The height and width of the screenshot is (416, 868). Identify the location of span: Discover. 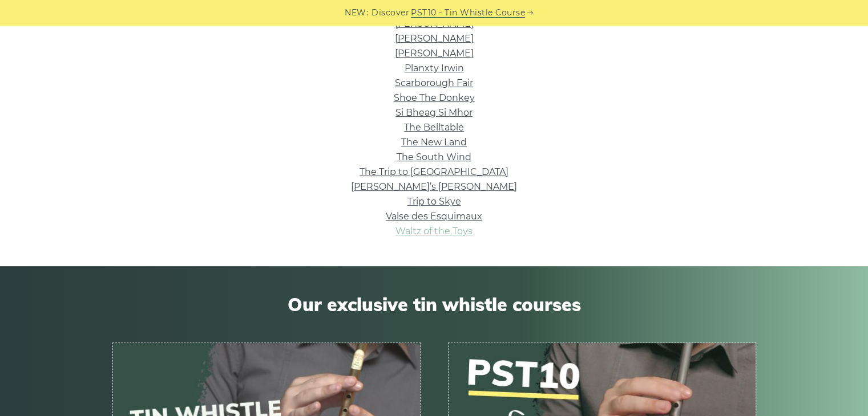
(390, 13).